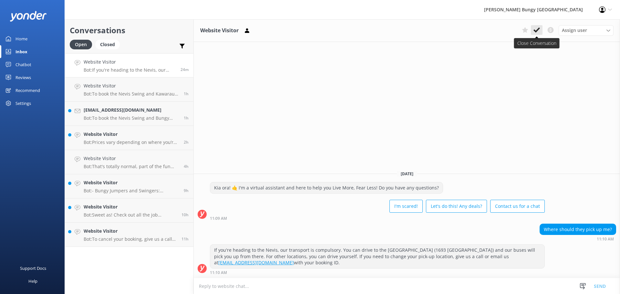 This screenshot has width=620, height=294. Describe the element at coordinates (586, 30) in the screenshot. I see `div: Assign User` at that location.